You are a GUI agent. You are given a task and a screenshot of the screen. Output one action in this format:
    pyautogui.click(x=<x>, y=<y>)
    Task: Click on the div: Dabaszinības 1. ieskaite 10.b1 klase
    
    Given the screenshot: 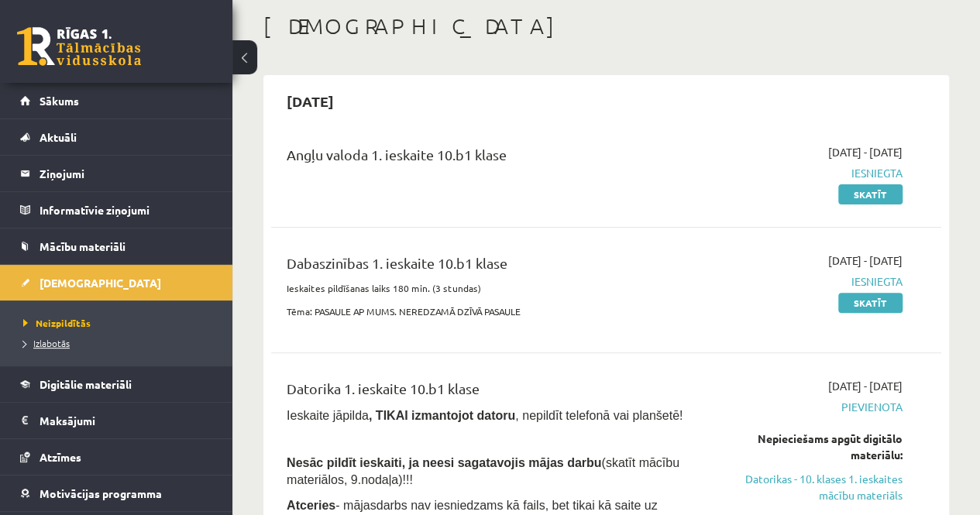 What is the action you would take?
    pyautogui.click(x=488, y=266)
    